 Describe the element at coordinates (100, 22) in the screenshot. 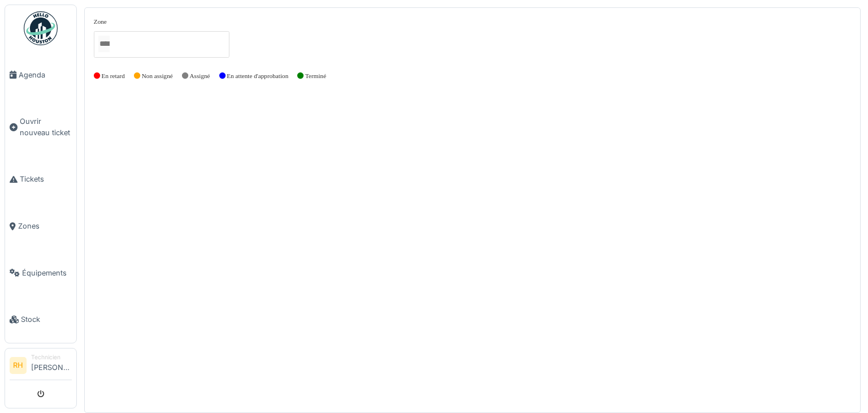

I see `label: Zone` at that location.